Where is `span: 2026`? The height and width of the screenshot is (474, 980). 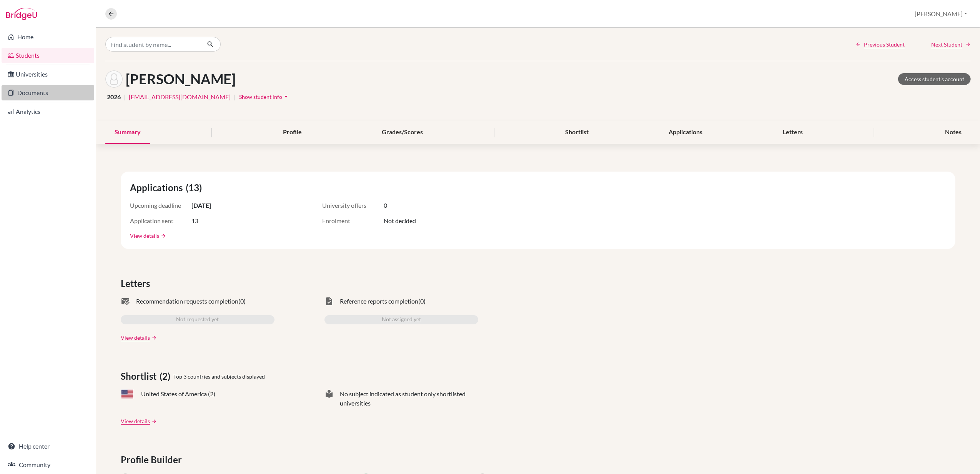
span: 2026 is located at coordinates (114, 97).